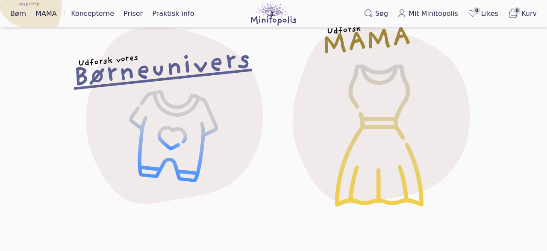 The width and height of the screenshot is (547, 251). What do you see at coordinates (376, 14) in the screenshot?
I see `button: Søg` at bounding box center [376, 14].